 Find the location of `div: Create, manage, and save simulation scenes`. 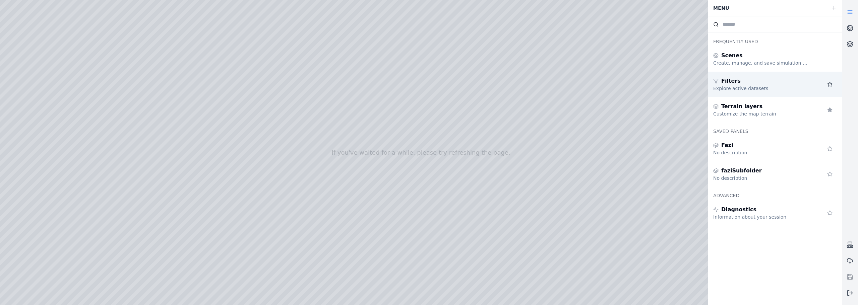

div: Create, manage, and save simulation scenes is located at coordinates (761, 63).